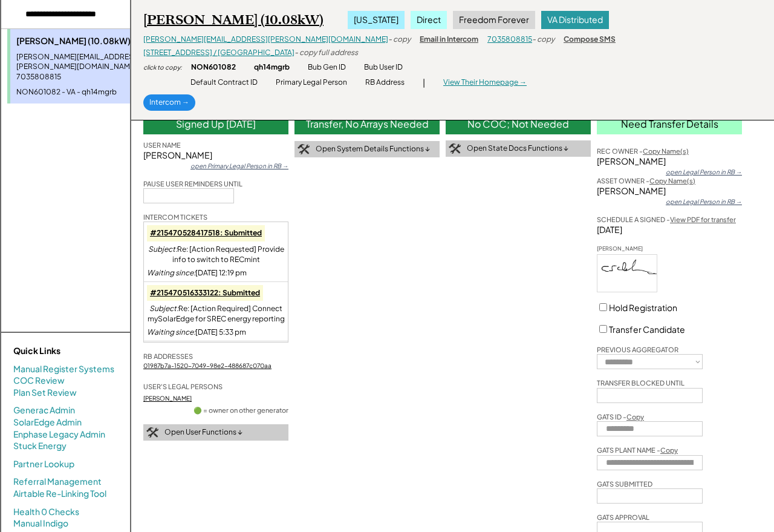 This screenshot has height=532, width=774. What do you see at coordinates (494, 20) in the screenshot?
I see `div: Freedom Forever` at bounding box center [494, 20].